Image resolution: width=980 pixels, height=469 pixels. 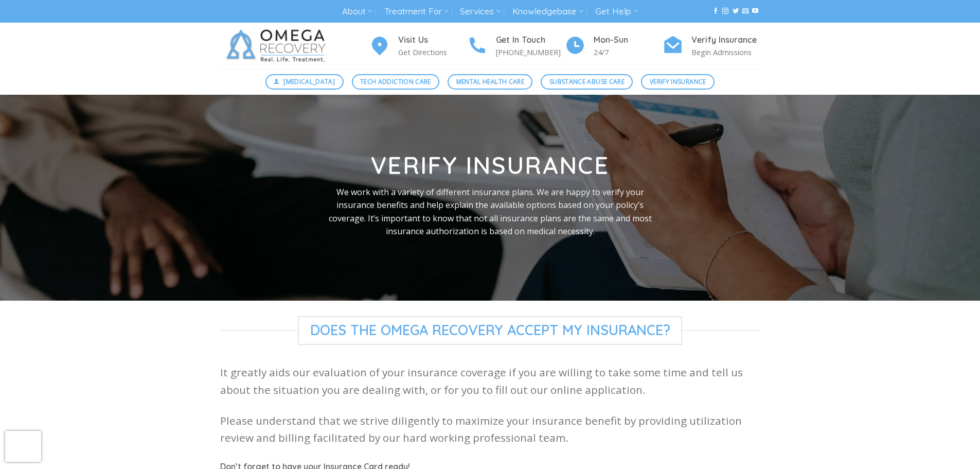 I want to click on h4: Mon-Sun, so click(x=628, y=40).